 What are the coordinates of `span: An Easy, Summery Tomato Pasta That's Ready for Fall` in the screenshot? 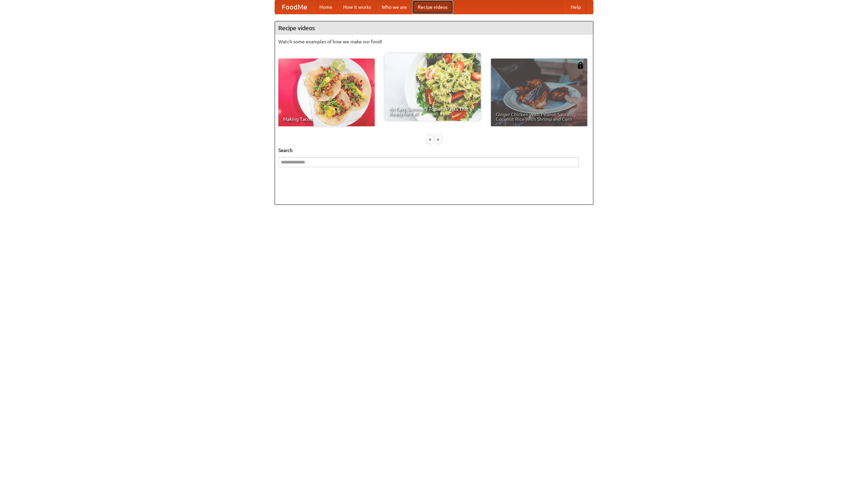 It's located at (433, 111).